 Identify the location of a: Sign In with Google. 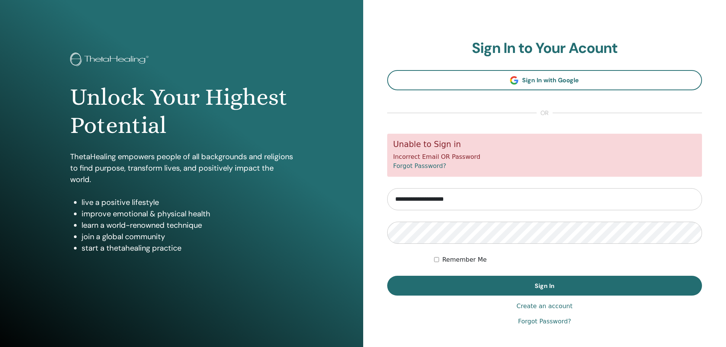
(545, 80).